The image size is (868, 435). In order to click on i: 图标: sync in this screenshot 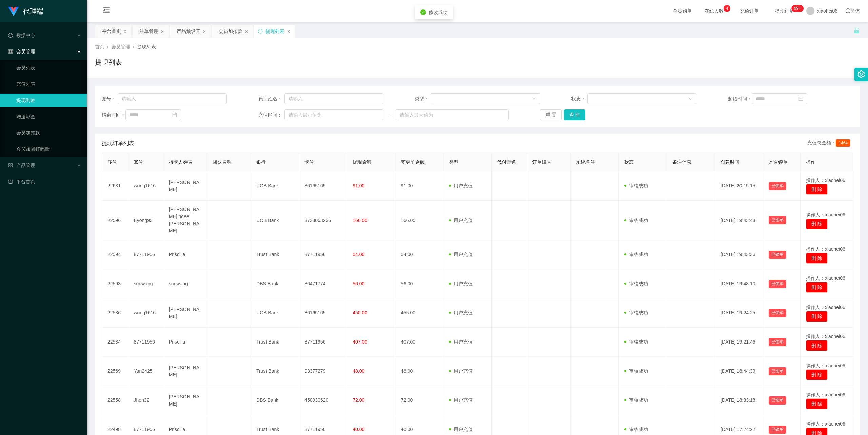, I will do `click(260, 31)`.